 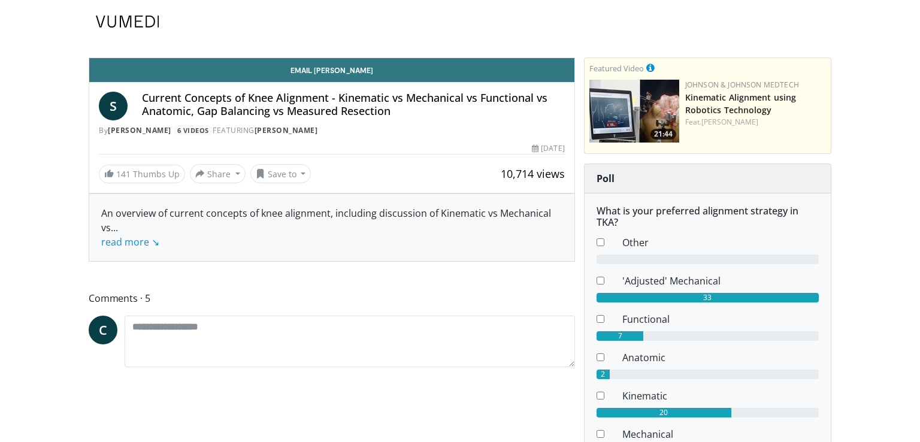 I want to click on h4: Current Concepts of Knee Alignment - Kinematic vs Mechanical vs Functional vs Anatomic, Gap Balan..., so click(x=353, y=104).